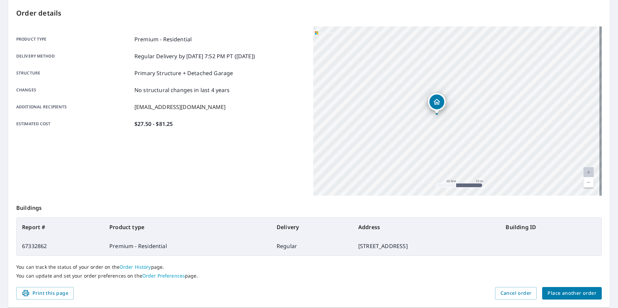 The width and height of the screenshot is (618, 308). I want to click on span: Cancel order, so click(516, 293).